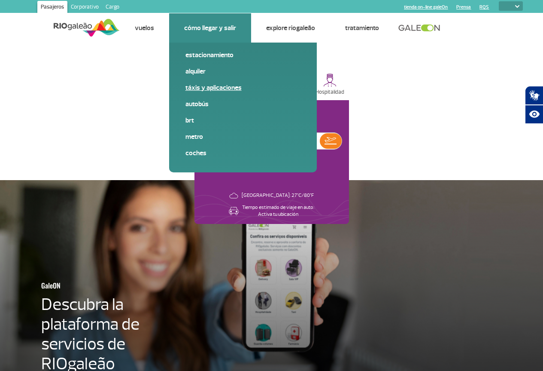  Describe the element at coordinates (464, 7) in the screenshot. I see `a: Prensa` at that location.